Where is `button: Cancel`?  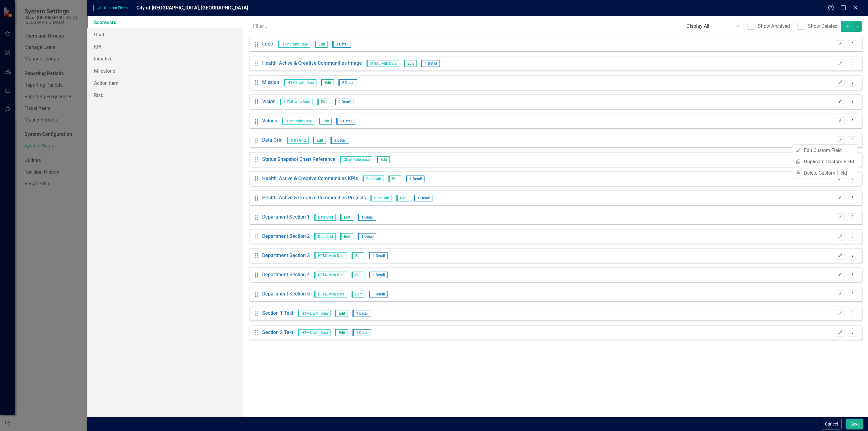 button: Cancel is located at coordinates (831, 424).